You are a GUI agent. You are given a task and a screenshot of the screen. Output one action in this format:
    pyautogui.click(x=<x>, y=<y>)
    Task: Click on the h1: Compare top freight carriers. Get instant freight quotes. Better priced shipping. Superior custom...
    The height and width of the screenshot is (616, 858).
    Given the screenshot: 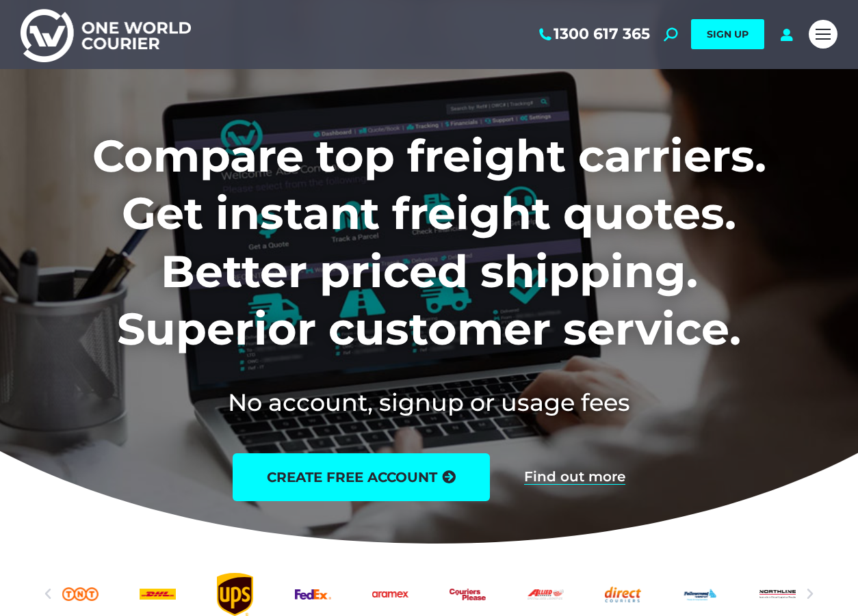 What is the action you would take?
    pyautogui.click(x=429, y=243)
    